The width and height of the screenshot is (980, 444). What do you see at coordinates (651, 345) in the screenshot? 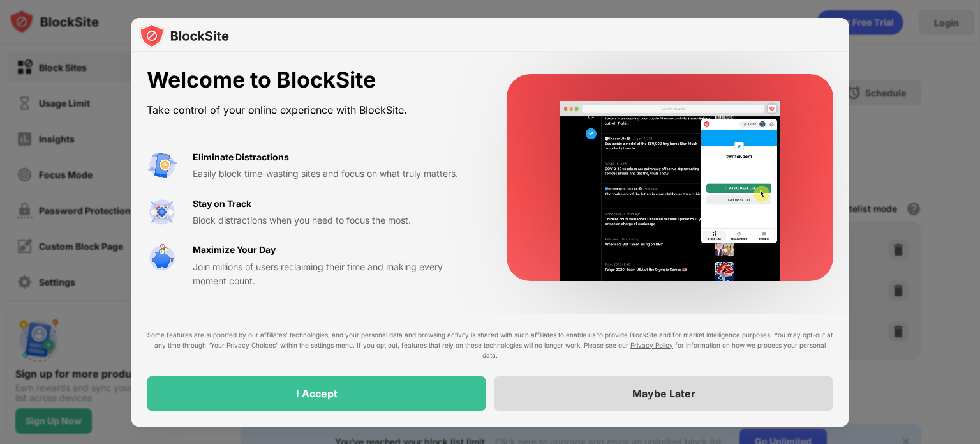
I see `a: Privacy Policy` at bounding box center [651, 345].